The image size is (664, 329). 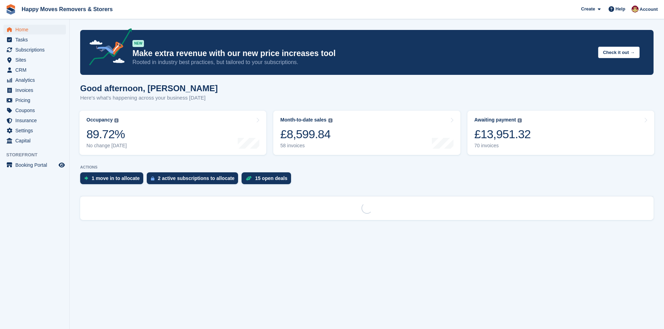 What do you see at coordinates (249, 178) in the screenshot?
I see `img: deal-1b604bf984904fb50ccaf53a9ad4b4a5d6e5aea283cecdc64d6e3604feb123c2.svg` at bounding box center [249, 178].